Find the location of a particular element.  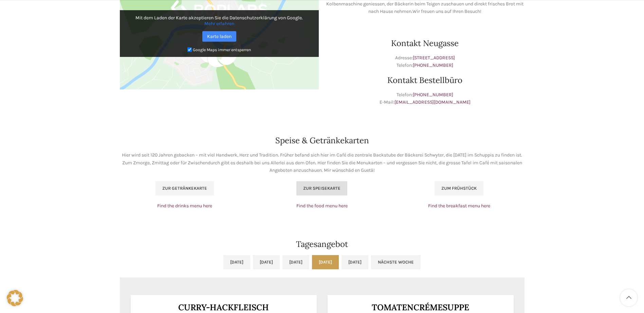

h3: Tomatencrémesuppe is located at coordinates (420, 307).